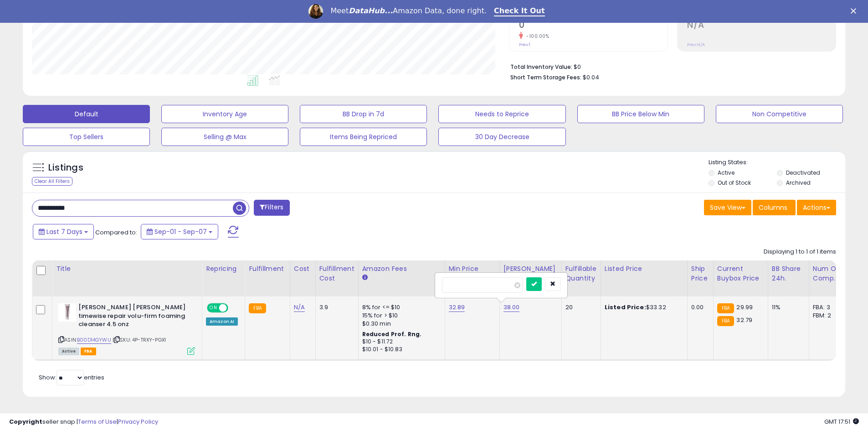 Image resolution: width=868 pixels, height=431 pixels. I want to click on span: | SKU: 4P-TRXY-PGX1, so click(139, 339).